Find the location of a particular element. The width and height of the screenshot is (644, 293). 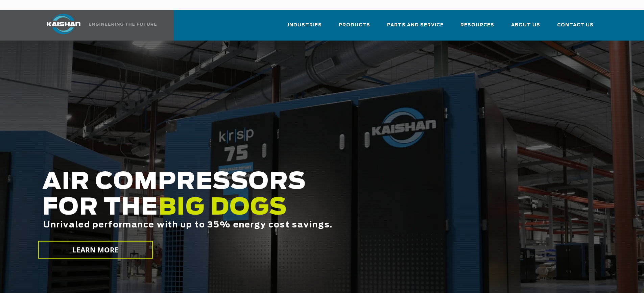

span: About Us is located at coordinates (526, 25).